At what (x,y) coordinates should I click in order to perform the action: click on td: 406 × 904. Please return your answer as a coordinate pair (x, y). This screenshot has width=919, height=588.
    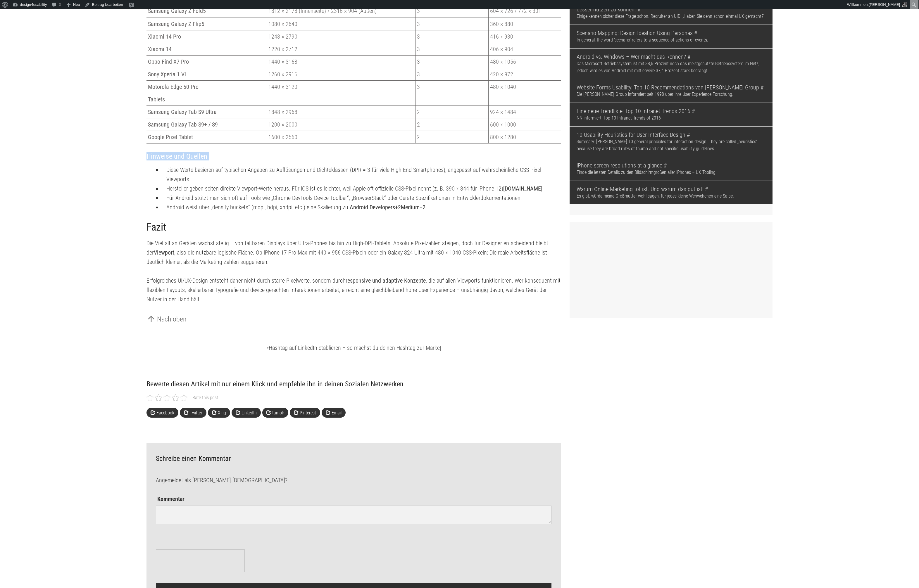
    Looking at the image, I should click on (525, 49).